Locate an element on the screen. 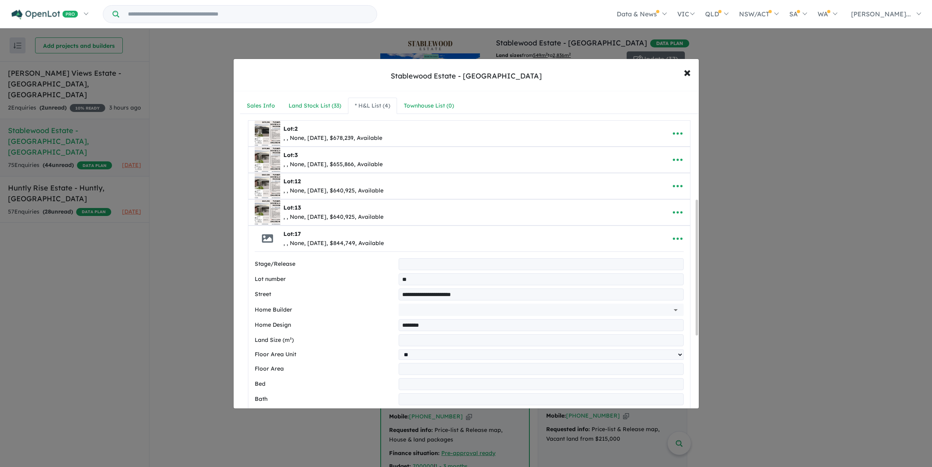 Image resolution: width=932 pixels, height=467 pixels. label: Stage/Release is located at coordinates (325, 264).